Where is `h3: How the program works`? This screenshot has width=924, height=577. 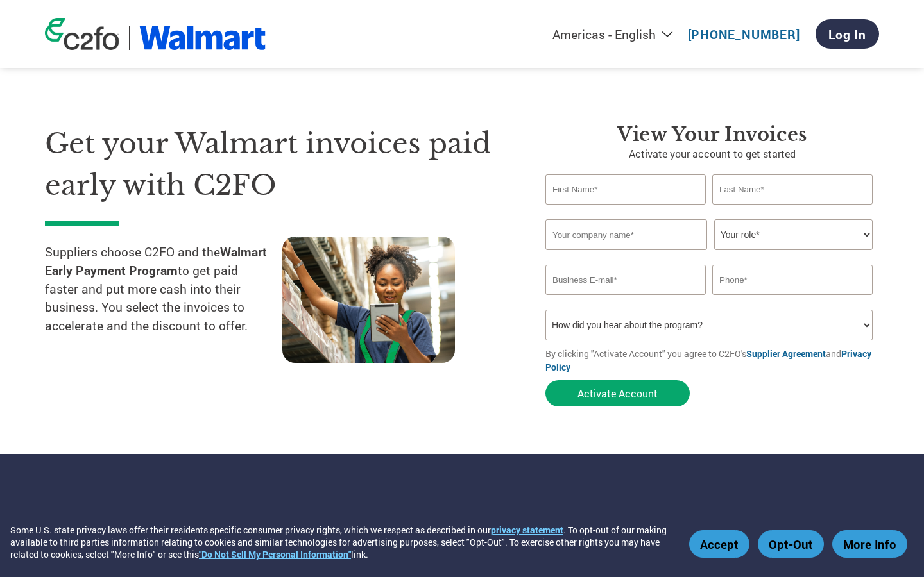
h3: How the program works is located at coordinates (245, 524).